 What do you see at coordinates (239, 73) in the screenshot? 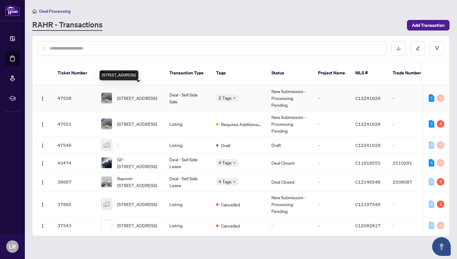
I see `th: Tags` at bounding box center [239, 73].